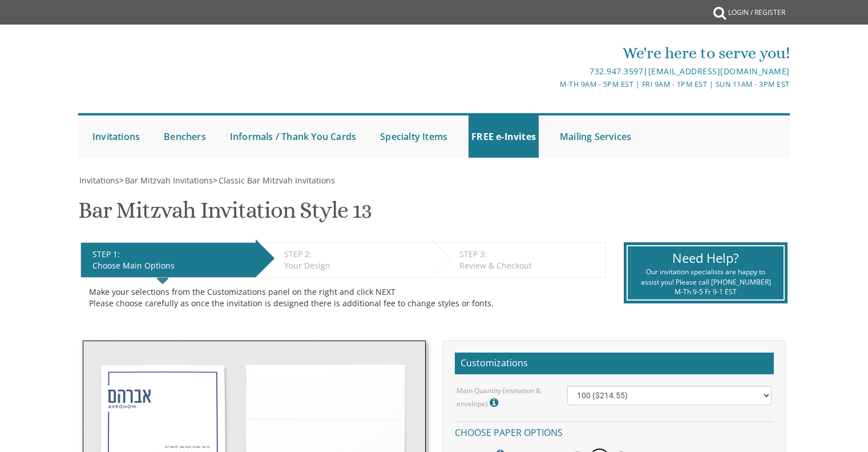  Describe the element at coordinates (277, 180) in the screenshot. I see `span: Classic Bar Mitzvah Invitations` at that location.